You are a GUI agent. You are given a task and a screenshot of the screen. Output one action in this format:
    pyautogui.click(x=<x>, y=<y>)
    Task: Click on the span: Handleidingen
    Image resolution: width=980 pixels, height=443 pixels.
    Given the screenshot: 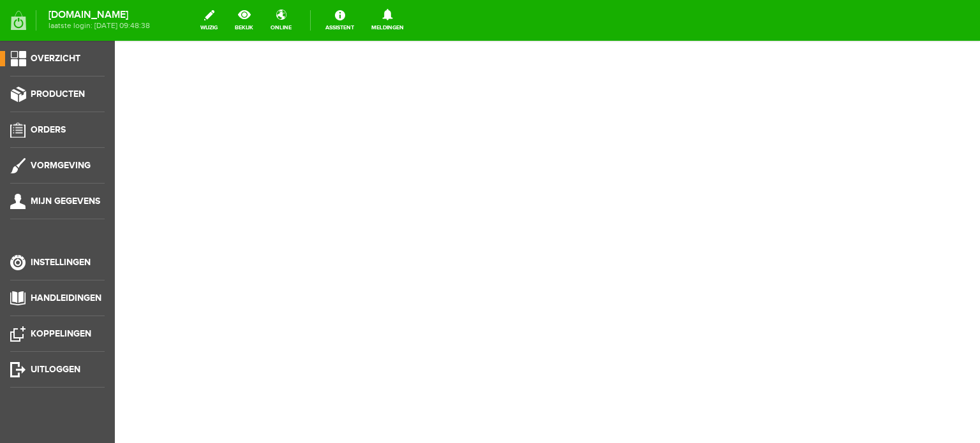 What is the action you would take?
    pyautogui.click(x=65, y=297)
    